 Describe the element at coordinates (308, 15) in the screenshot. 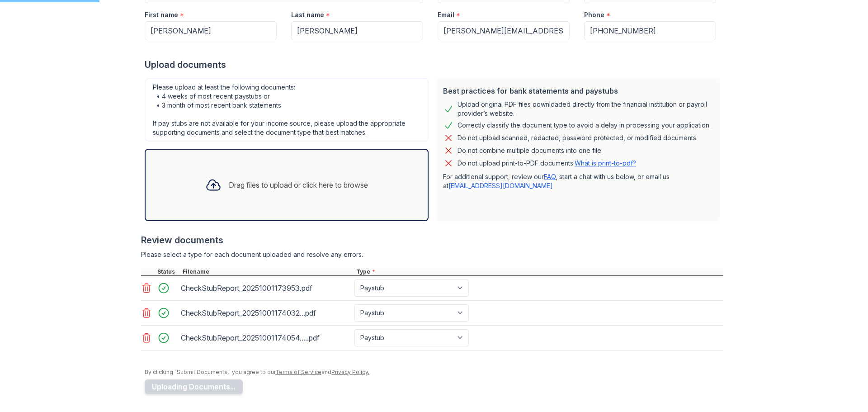

I see `label: Last name` at that location.